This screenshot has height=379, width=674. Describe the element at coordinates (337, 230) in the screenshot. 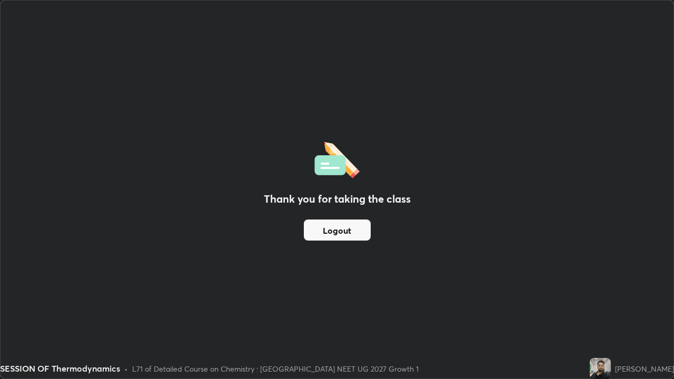

I see `button: Logout` at that location.